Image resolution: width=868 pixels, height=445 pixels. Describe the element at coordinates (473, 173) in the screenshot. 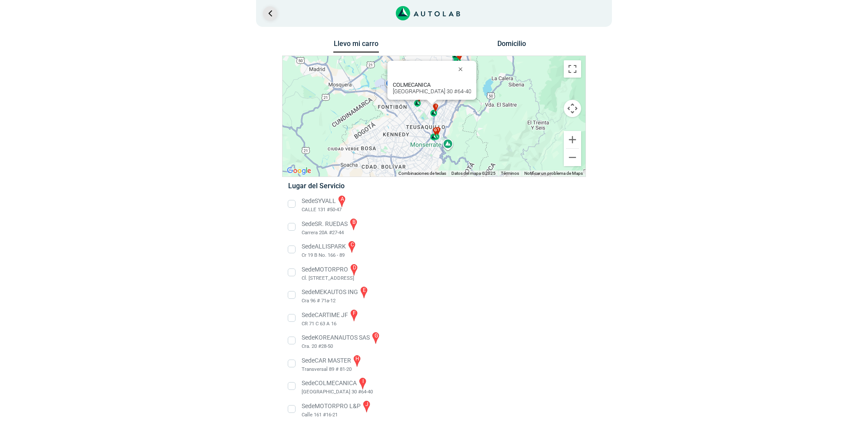

I see `span: Datos del mapa ©2025` at that location.